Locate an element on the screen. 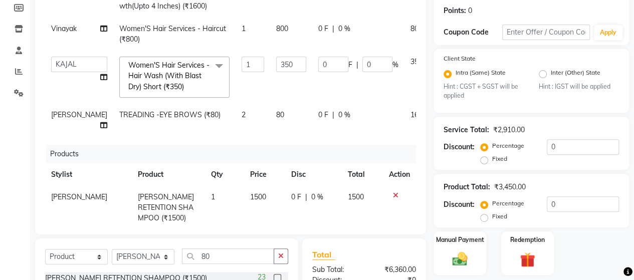 This screenshot has width=634, height=280. th: Total is located at coordinates (363, 175).